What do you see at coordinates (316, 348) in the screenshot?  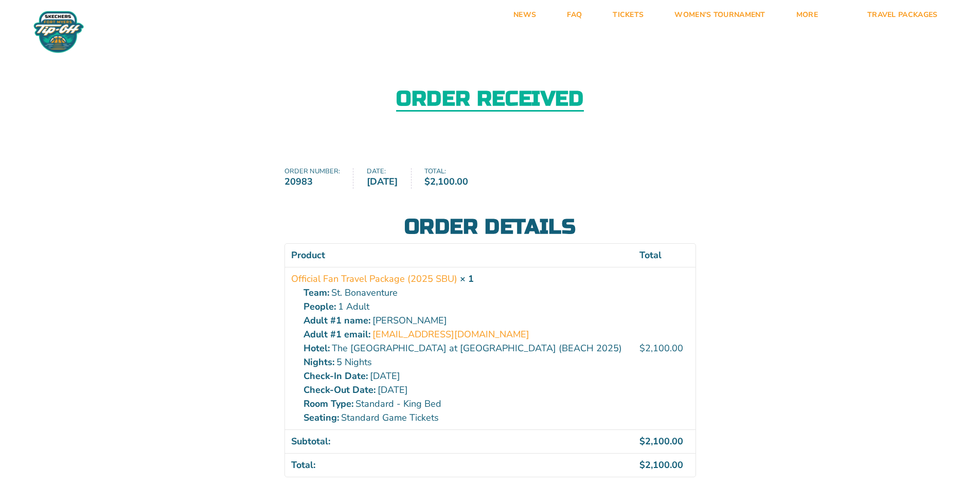 I see `strong: Hotel:` at bounding box center [316, 348].